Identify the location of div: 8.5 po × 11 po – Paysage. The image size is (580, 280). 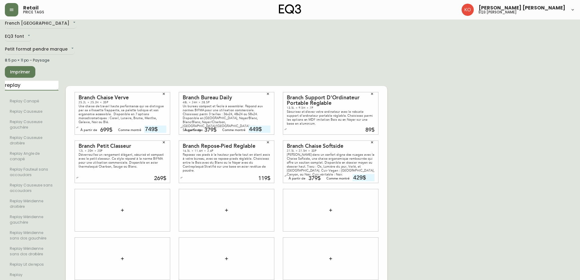
(32, 60).